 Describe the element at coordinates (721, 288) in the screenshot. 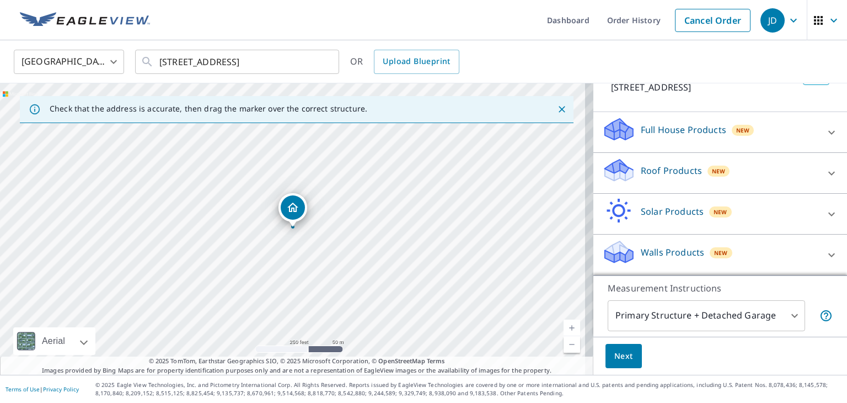

I see `p: Measurement Instructions` at that location.